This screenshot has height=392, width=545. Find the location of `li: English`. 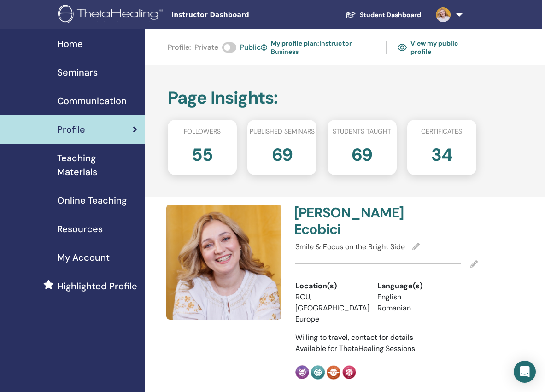

li: English is located at coordinates (411, 297).